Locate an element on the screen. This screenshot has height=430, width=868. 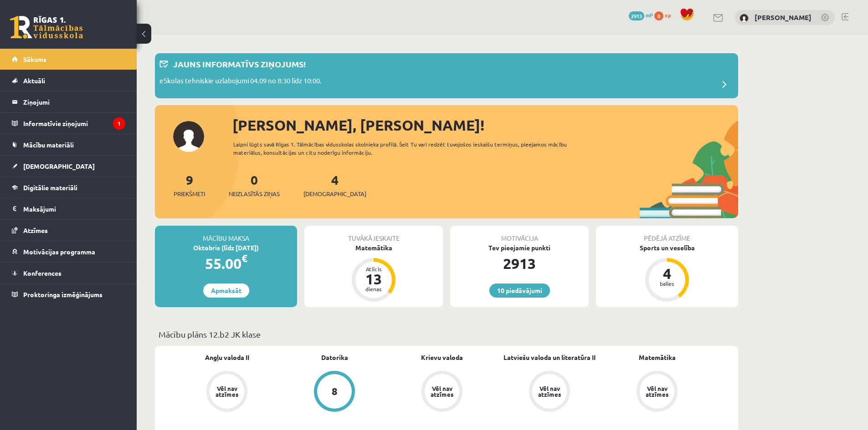
a: Krievu valoda is located at coordinates (442, 357).